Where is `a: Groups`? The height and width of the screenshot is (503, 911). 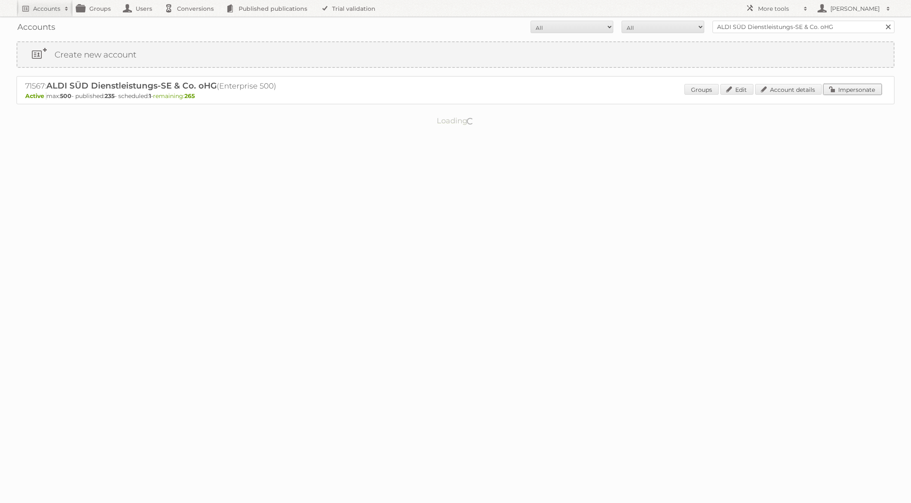 a: Groups is located at coordinates (701, 89).